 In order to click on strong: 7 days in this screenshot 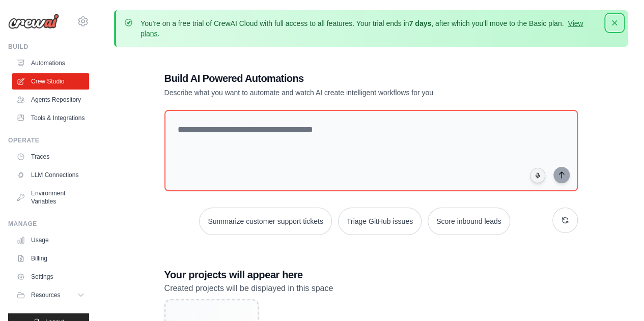, I will do `click(420, 24)`.